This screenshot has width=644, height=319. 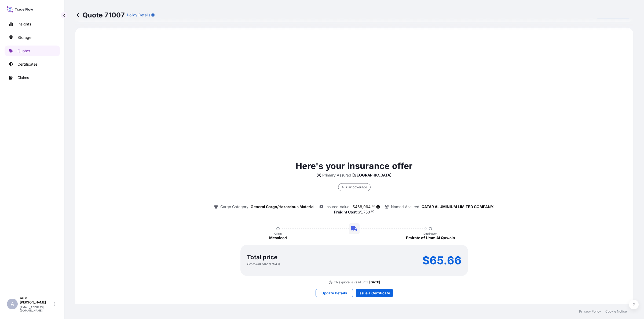 What do you see at coordinates (27, 64) in the screenshot?
I see `p: Certificates` at bounding box center [27, 64].